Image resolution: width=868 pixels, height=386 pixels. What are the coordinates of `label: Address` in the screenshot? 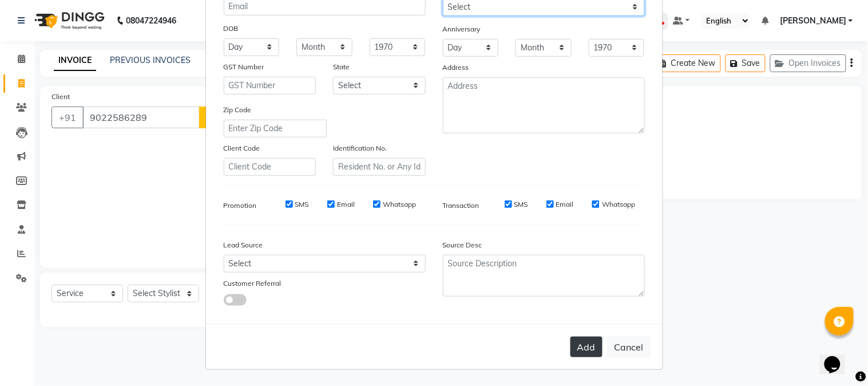 It's located at (456, 68).